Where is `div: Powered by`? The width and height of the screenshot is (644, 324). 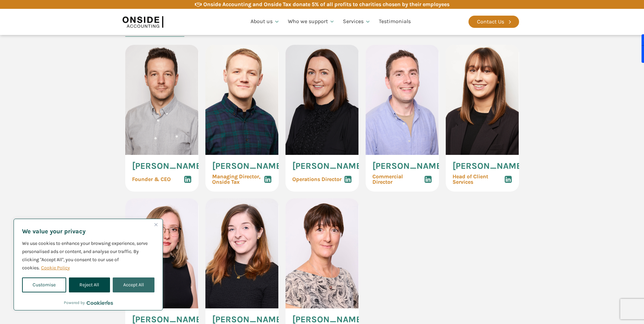
div: Powered by is located at coordinates (88, 302).